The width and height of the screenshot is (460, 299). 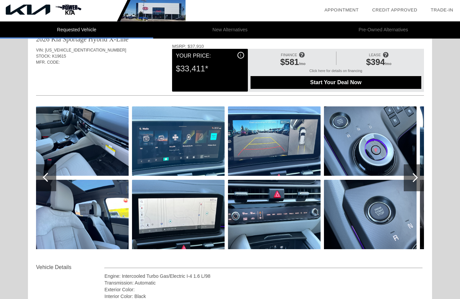 I want to click on img: 71bc62cfb496427dbbe380f148f5cc02.jpg, so click(x=370, y=215).